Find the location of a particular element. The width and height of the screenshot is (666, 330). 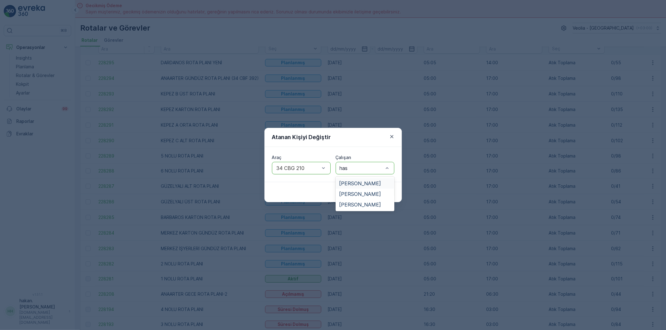

label: Çalışan is located at coordinates (343, 157).